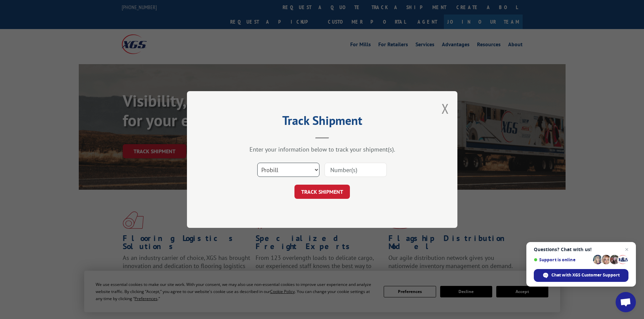 The width and height of the screenshot is (644, 319). I want to click on span: Questions? Chat with us!, so click(581, 249).